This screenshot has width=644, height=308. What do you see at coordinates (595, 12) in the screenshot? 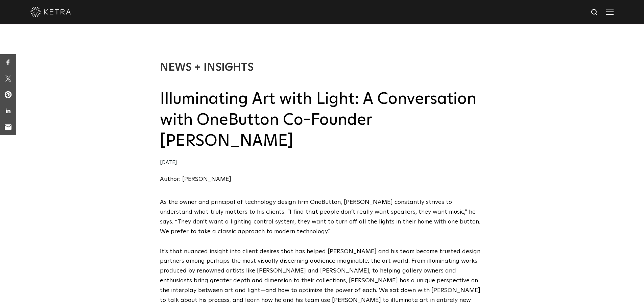
I see `img: search icon` at bounding box center [595, 12].